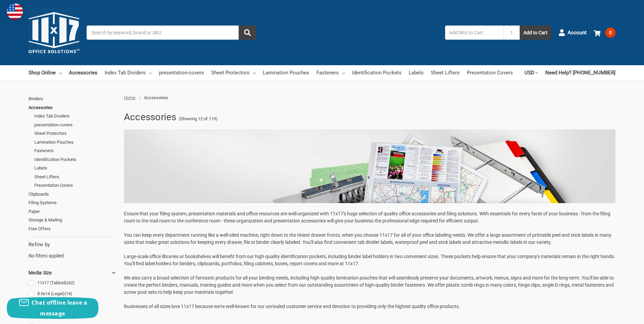  What do you see at coordinates (198, 119) in the screenshot?
I see `span: (Showing 12 of 119)` at bounding box center [198, 119].